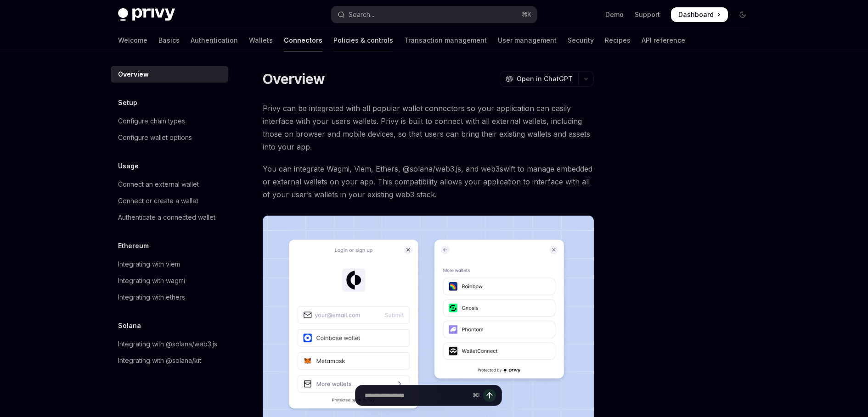 The height and width of the screenshot is (417, 868). What do you see at coordinates (166, 218) in the screenshot?
I see `div: Authenticate a connected wallet` at bounding box center [166, 218].